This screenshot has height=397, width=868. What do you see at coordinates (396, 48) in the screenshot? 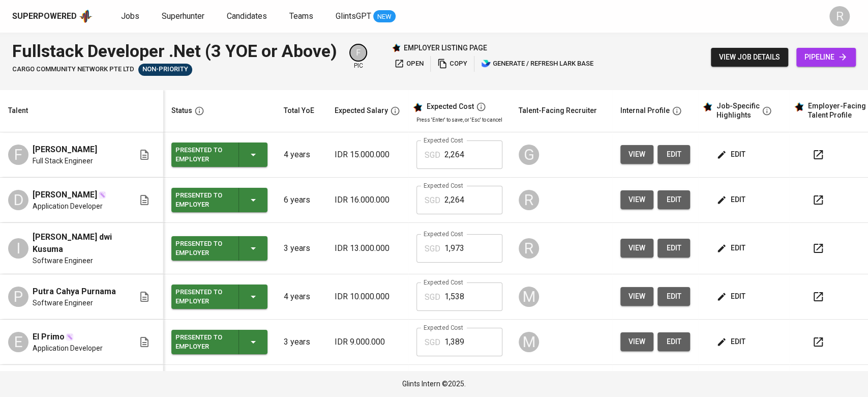
I see `img: Glints Star` at bounding box center [396, 48].